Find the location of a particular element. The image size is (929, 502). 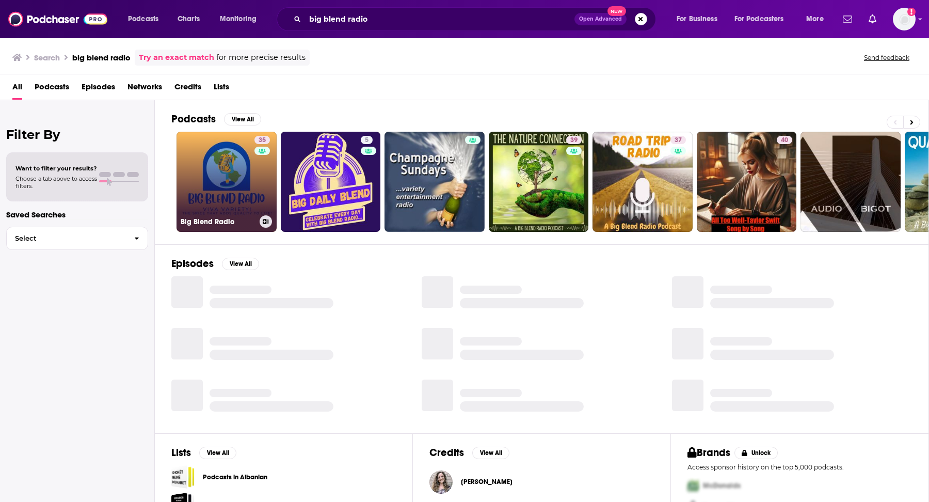

a: Lists is located at coordinates (221, 89).